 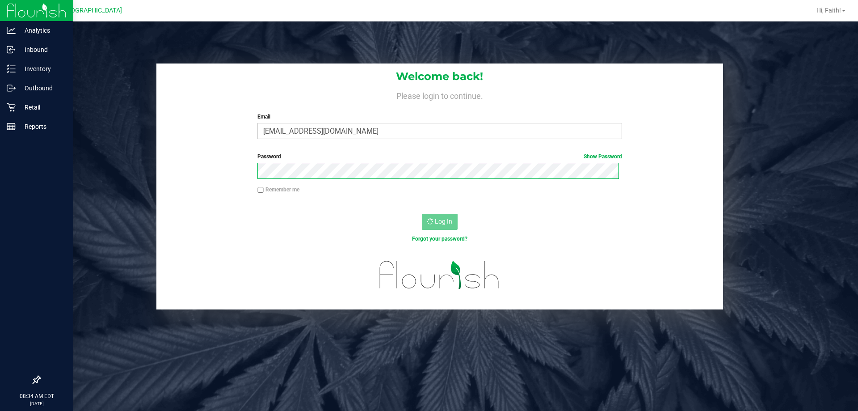 What do you see at coordinates (37, 396) in the screenshot?
I see `p: 08:34 AM EDT` at bounding box center [37, 396].